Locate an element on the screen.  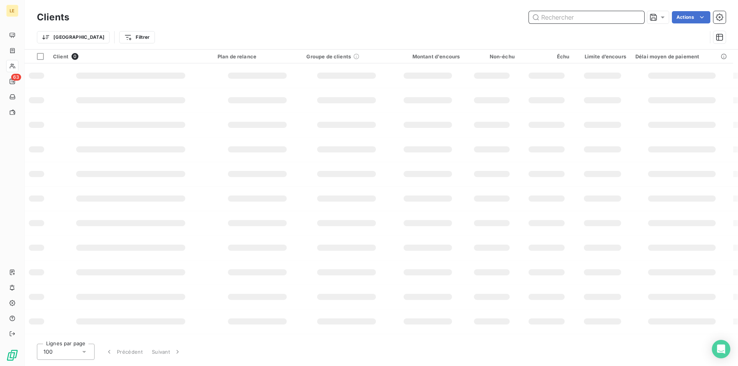
span: 63 is located at coordinates (16, 77).